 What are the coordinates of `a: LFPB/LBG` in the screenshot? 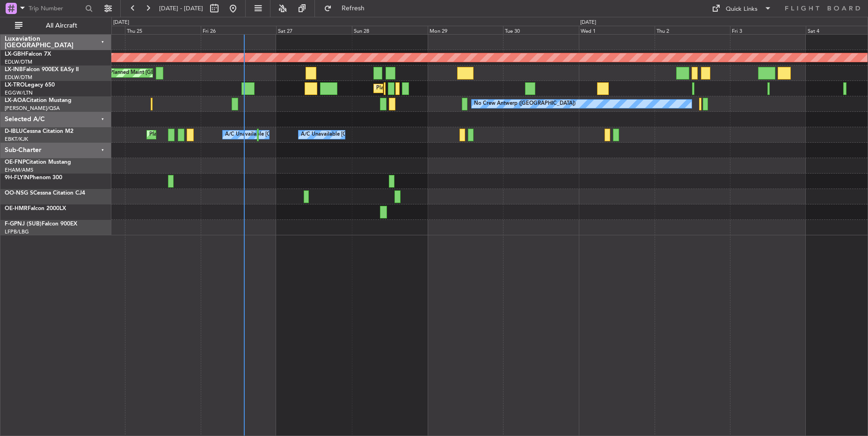 It's located at (17, 231).